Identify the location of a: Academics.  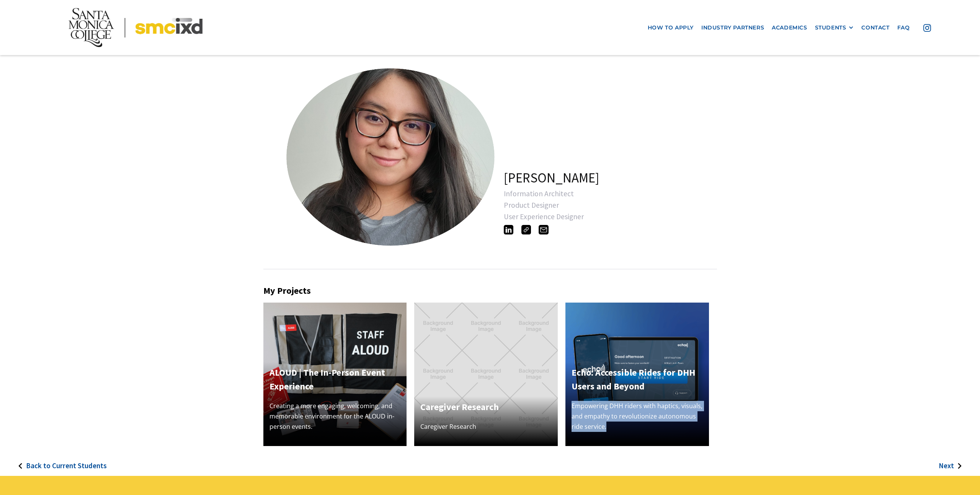
(789, 28).